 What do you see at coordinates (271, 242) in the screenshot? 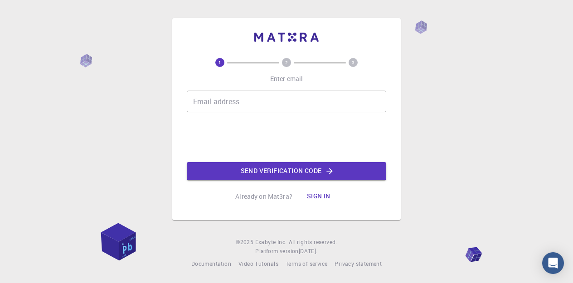
I see `span: Exabyte Inc.` at bounding box center [271, 242].